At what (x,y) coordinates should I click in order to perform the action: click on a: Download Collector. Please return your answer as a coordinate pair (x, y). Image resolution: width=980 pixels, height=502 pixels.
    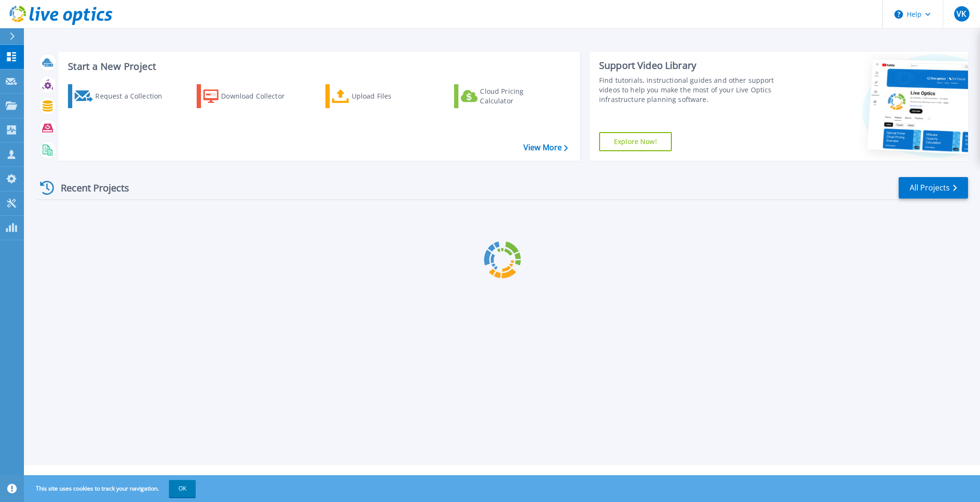
    Looking at the image, I should click on (249, 96).